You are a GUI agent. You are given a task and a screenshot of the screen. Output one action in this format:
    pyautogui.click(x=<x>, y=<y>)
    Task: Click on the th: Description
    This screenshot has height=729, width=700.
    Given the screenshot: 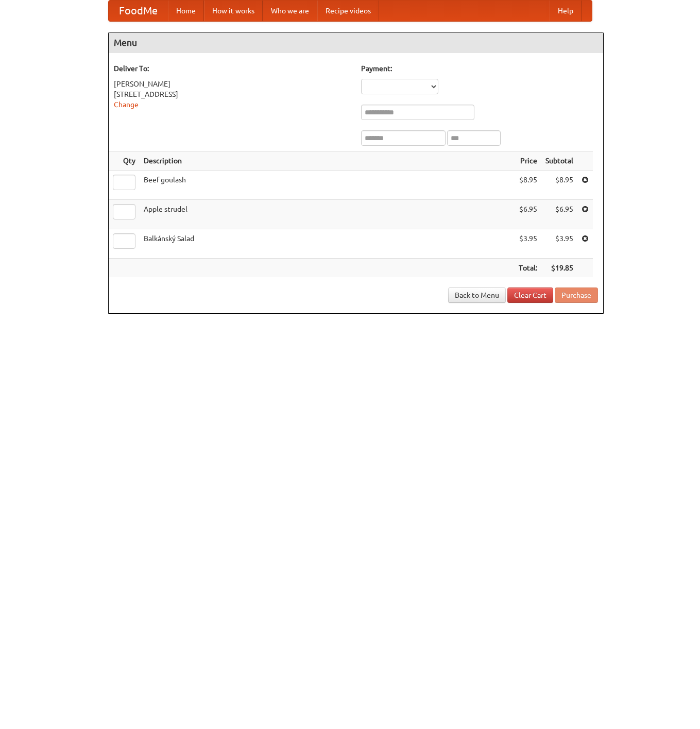 What is the action you would take?
    pyautogui.click(x=327, y=161)
    